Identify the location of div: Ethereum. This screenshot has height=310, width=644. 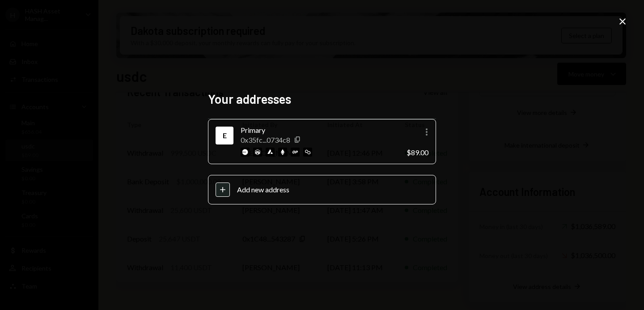
(225, 135).